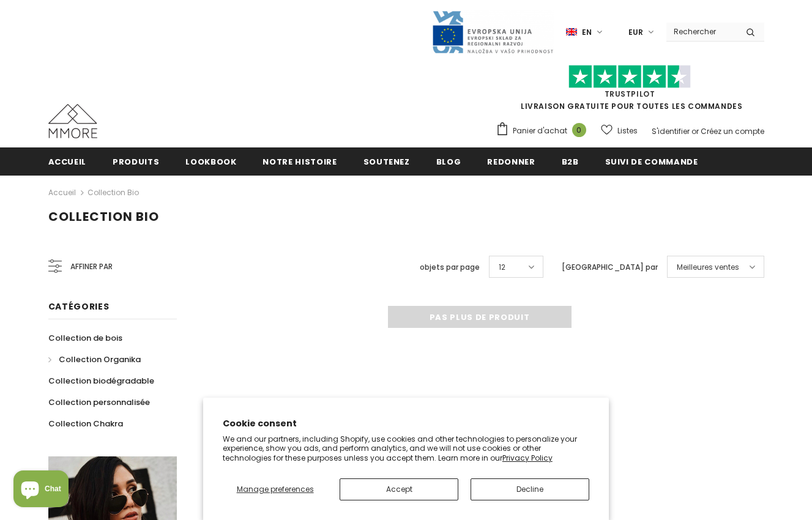  Describe the element at coordinates (99, 402) in the screenshot. I see `span: Collection personnalisée` at that location.